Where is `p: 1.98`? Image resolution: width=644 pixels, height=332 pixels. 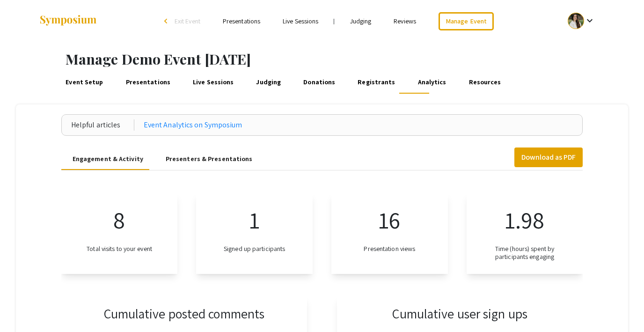 p: 1.98 is located at coordinates (523, 219).